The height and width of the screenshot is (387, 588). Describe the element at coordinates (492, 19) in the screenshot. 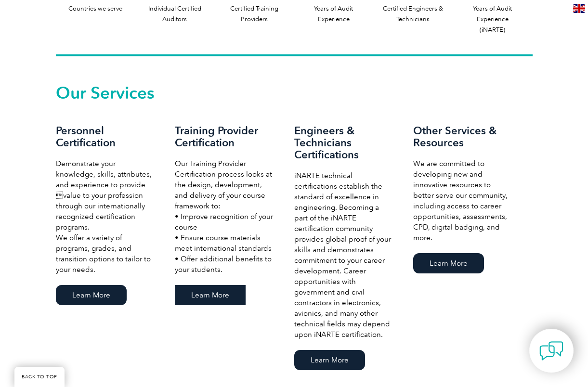

I see `p: Years of Audit Experience (iNARTE)` at that location.